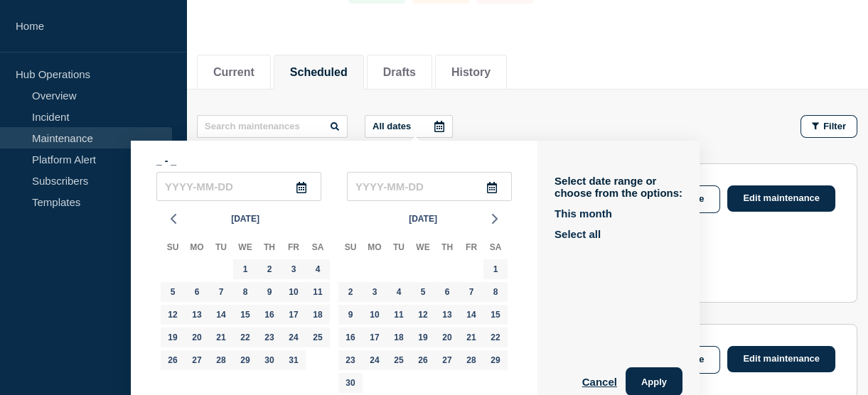 This screenshot has width=868, height=395. Describe the element at coordinates (392, 126) in the screenshot. I see `p: All dates` at that location.